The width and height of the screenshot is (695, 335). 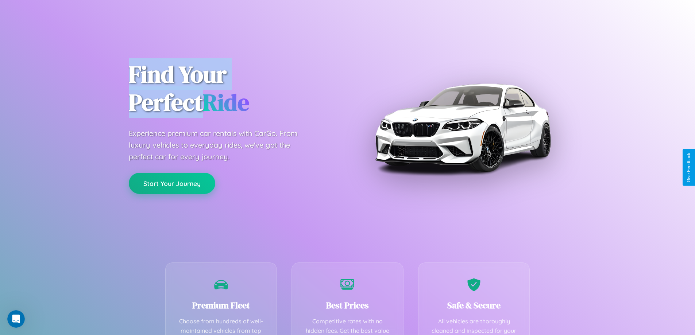 I want to click on h3: Safe & Secure, so click(x=474, y=305).